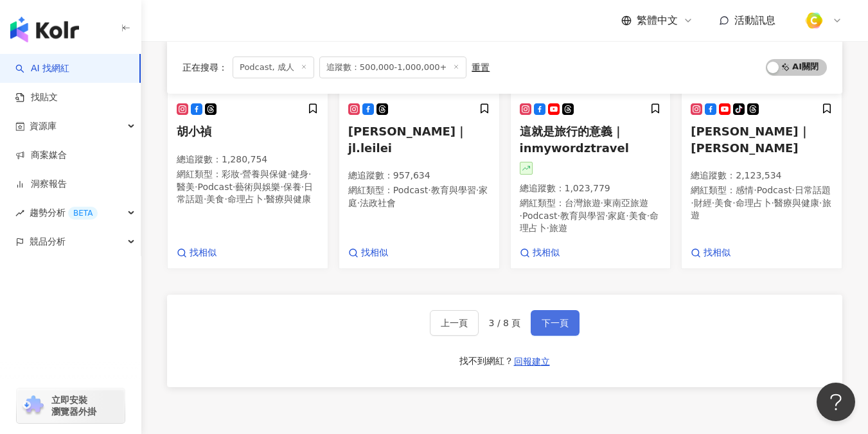 This screenshot has height=434, width=868. Describe the element at coordinates (532, 361) in the screenshot. I see `button: 回報建立` at that location.